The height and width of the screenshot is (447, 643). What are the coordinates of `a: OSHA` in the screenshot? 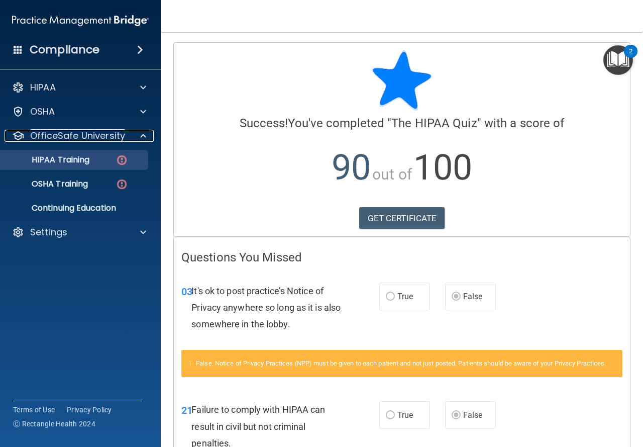 It's located at (79, 112).